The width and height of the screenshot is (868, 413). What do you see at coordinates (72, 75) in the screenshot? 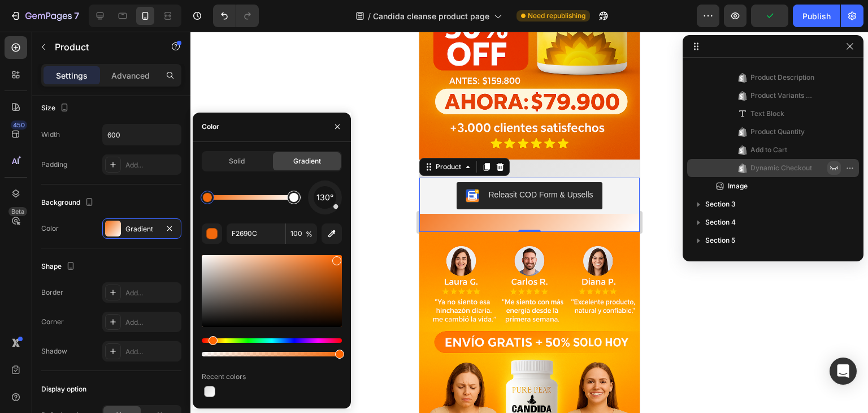
I see `p: Settings` at bounding box center [72, 75].